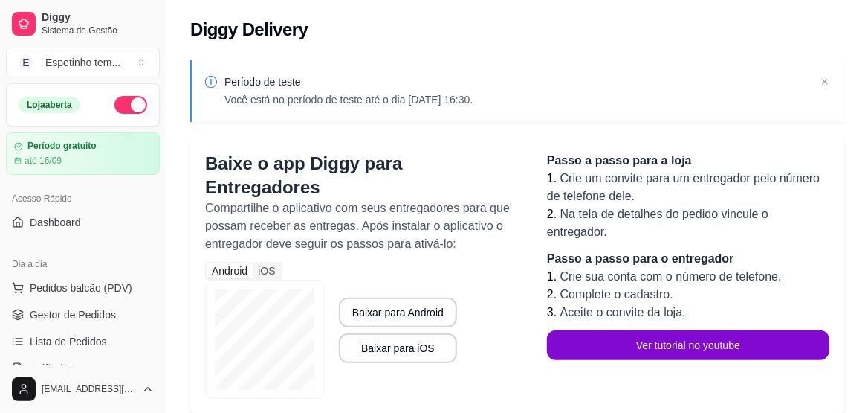  What do you see at coordinates (62, 368) in the screenshot?
I see `span: Salão / Mesas` at bounding box center [62, 368].